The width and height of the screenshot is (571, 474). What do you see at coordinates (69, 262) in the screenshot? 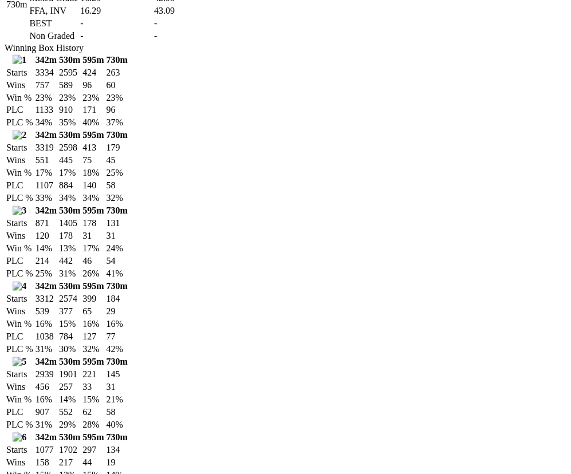
I see `td: 442` at bounding box center [69, 262].